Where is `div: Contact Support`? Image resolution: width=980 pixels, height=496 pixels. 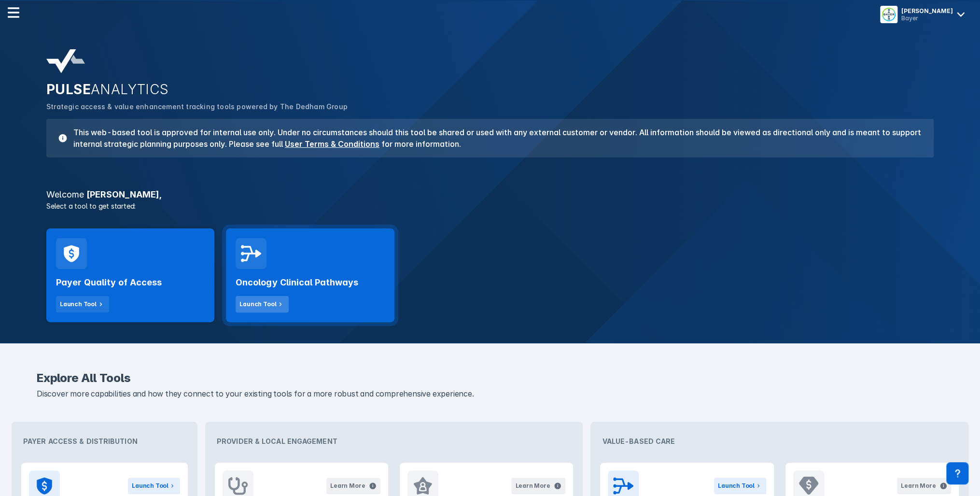
div: Contact Support is located at coordinates (957, 474).